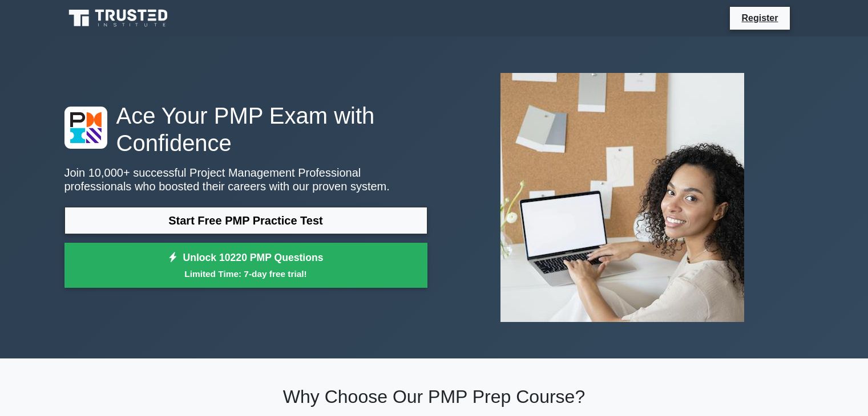 This screenshot has height=416, width=868. Describe the element at coordinates (246, 180) in the screenshot. I see `p: Join 10,000+ successful Project Management Professional professionals who boosted their careers w...` at that location.